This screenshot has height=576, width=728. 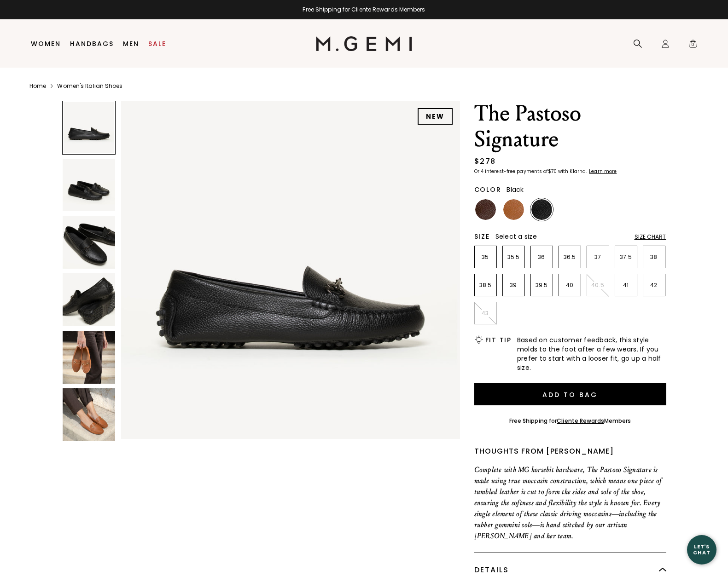 What do you see at coordinates (515, 189) in the screenshot?
I see `span: Black` at bounding box center [515, 189].